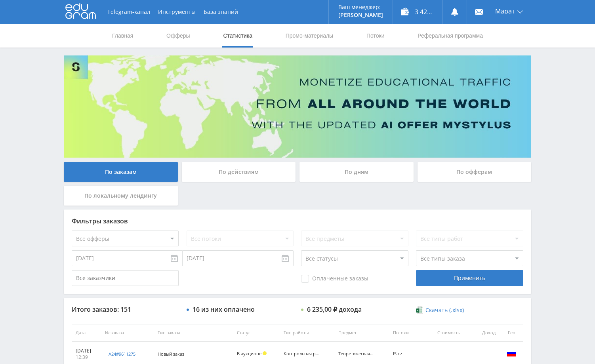 Image resolution: width=595 pixels, height=364 pixels. What do you see at coordinates (239, 172) in the screenshot?
I see `div: По действиям` at bounding box center [239, 172].